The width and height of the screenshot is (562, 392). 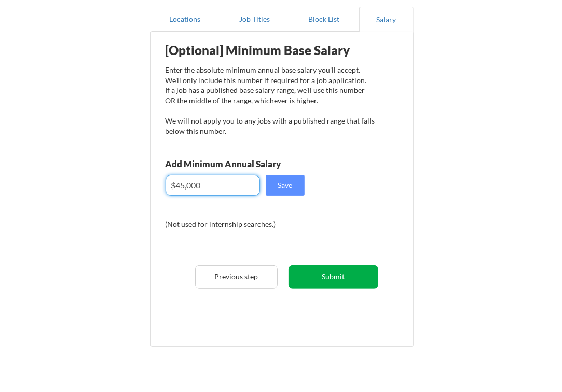 I want to click on button: Locations, so click(x=185, y=19).